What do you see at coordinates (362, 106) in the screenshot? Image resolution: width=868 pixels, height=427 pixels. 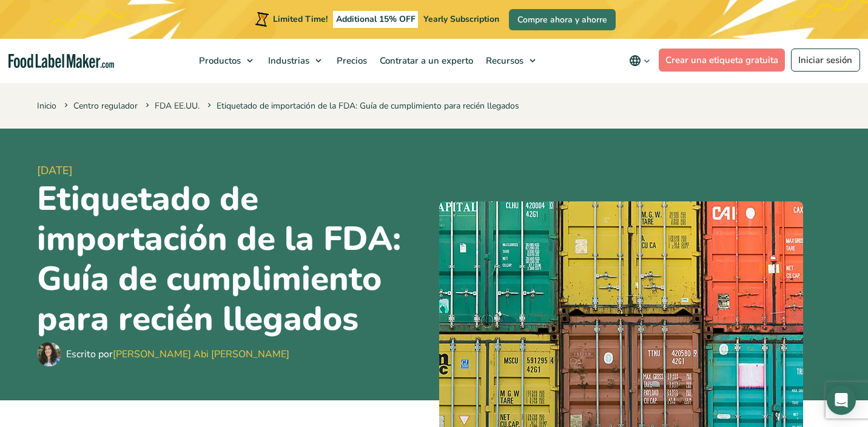 I see `span: Etiquetado de importación de la FDA: Guía de cumplimiento para recién llegados` at bounding box center [362, 106].